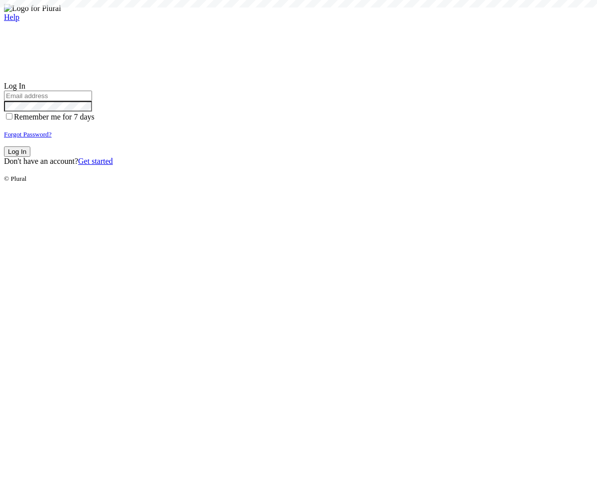 The height and width of the screenshot is (498, 597). Describe the element at coordinates (28, 134) in the screenshot. I see `small: Forgot Password?` at that location.